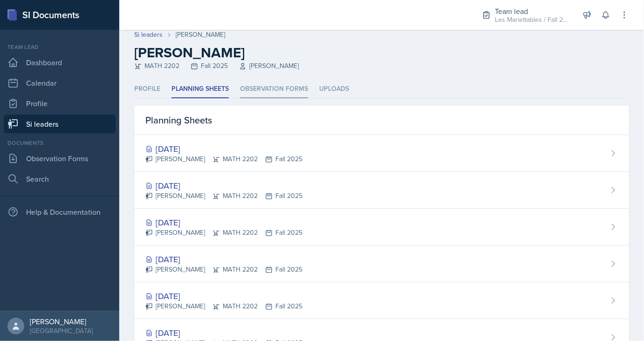 The height and width of the screenshot is (341, 644). Describe the element at coordinates (60, 143) in the screenshot. I see `div: Documents` at that location.